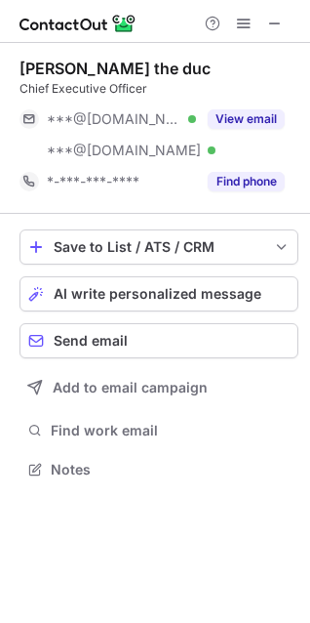  I want to click on button: Add to email campaign, so click(159, 388).